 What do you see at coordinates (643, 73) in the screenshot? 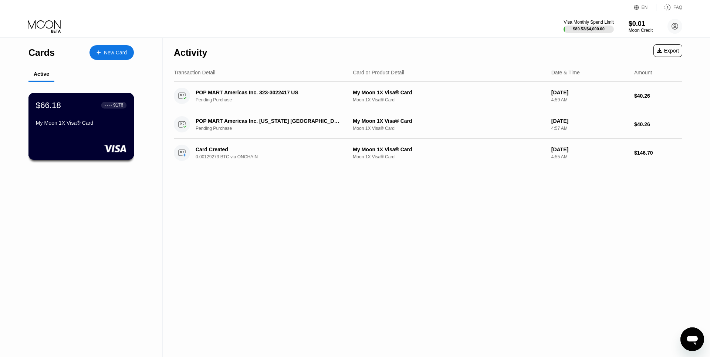
I see `div: Amount` at bounding box center [643, 73].